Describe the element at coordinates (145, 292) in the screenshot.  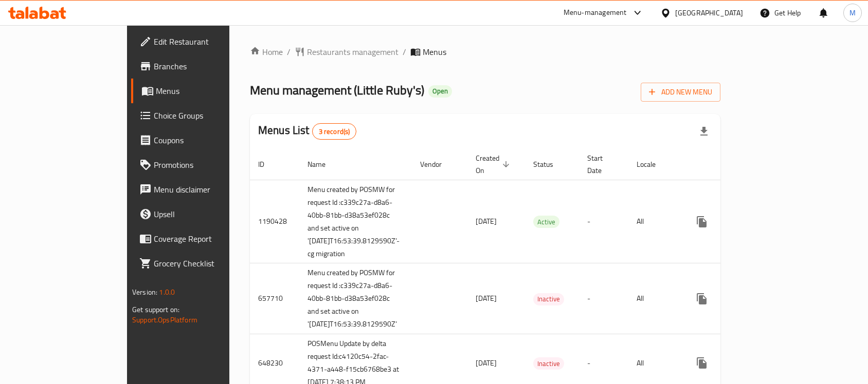
I see `span: Version:` at that location.